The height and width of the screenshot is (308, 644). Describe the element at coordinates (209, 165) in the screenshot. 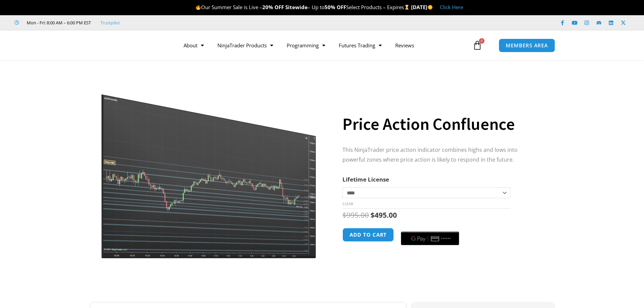

I see `img: Price Action Confluence 2` at that location.